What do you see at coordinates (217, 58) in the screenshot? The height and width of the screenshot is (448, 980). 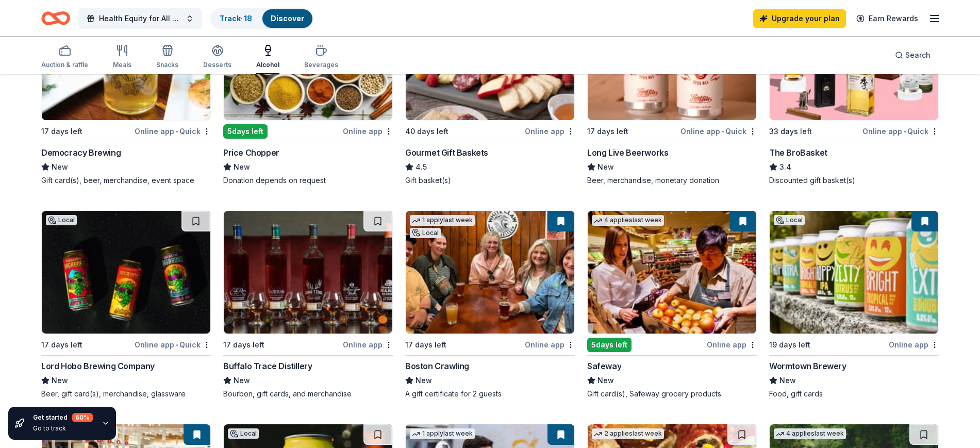 I see `button: Desserts` at bounding box center [217, 58].